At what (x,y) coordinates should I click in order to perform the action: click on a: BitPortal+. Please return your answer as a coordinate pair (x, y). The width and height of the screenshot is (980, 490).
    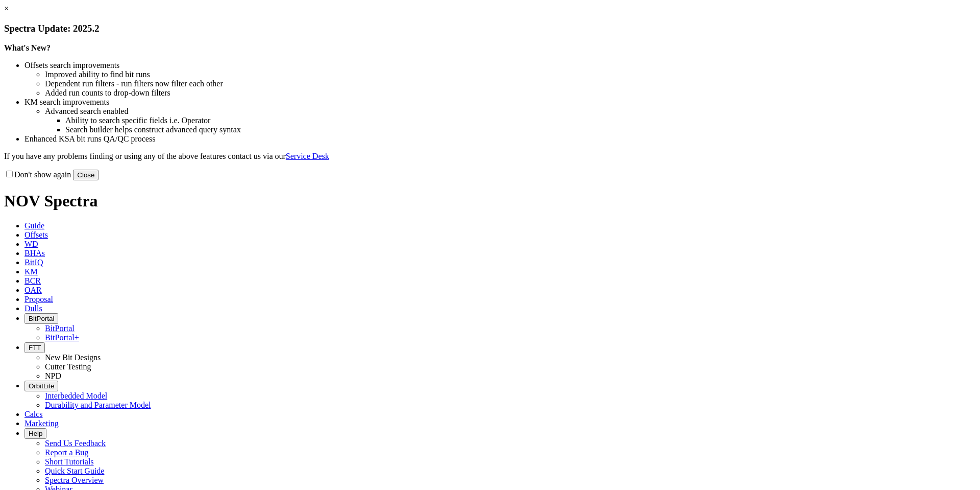
    Looking at the image, I should click on (62, 337).